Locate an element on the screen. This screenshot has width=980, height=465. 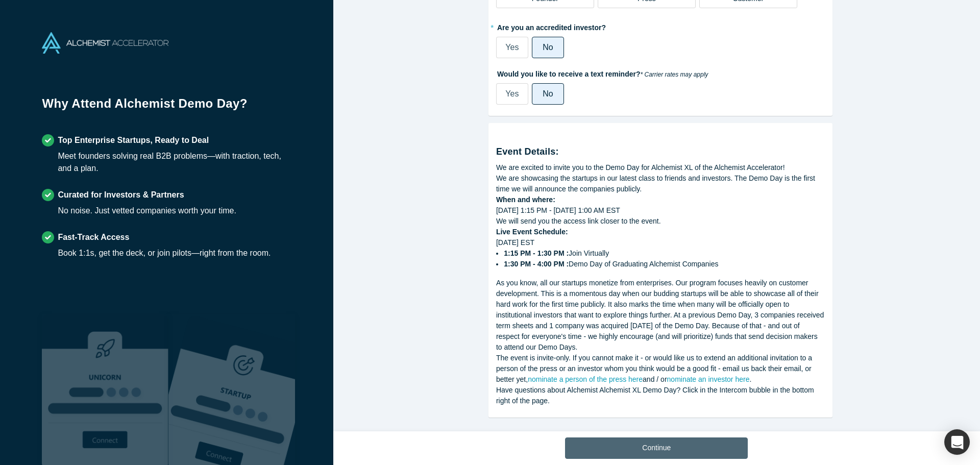
strong: When and where: is located at coordinates (526, 200).